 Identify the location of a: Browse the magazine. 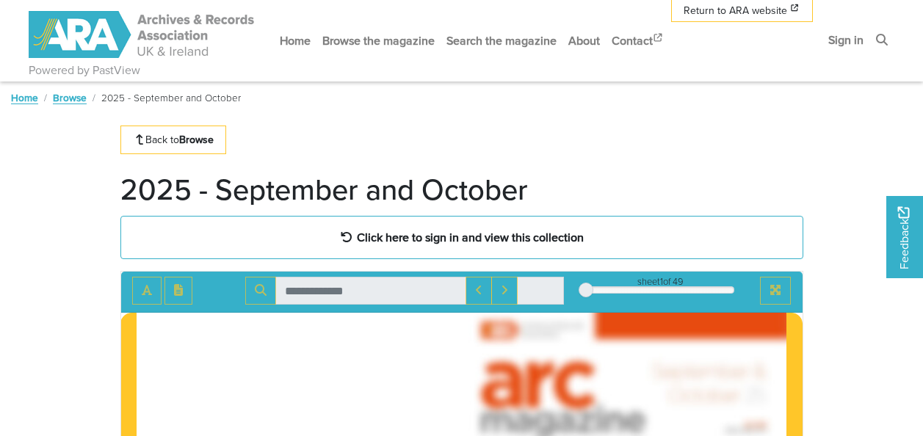
(378, 40).